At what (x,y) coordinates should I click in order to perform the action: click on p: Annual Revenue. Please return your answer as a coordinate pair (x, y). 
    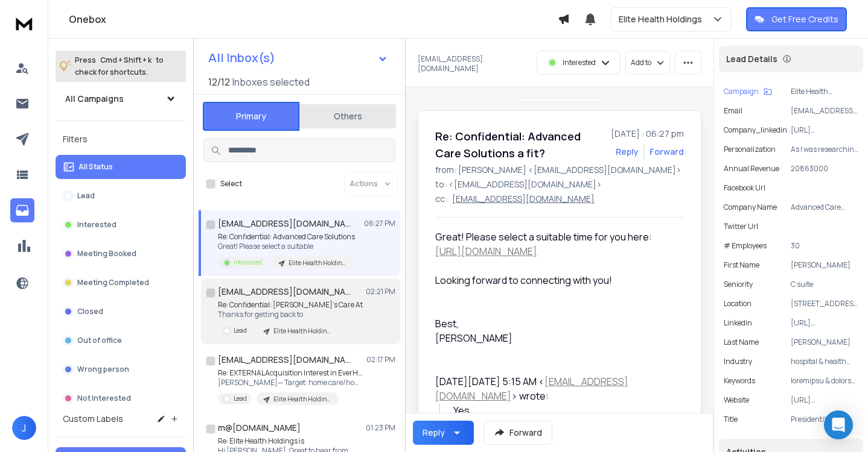
    Looking at the image, I should click on (751, 168).